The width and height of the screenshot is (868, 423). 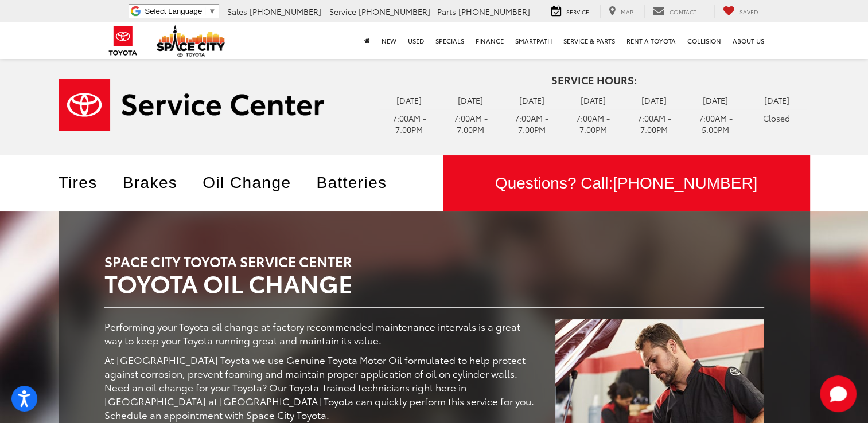 What do you see at coordinates (256, 183) in the screenshot?
I see `a: Oil Change` at bounding box center [256, 183].